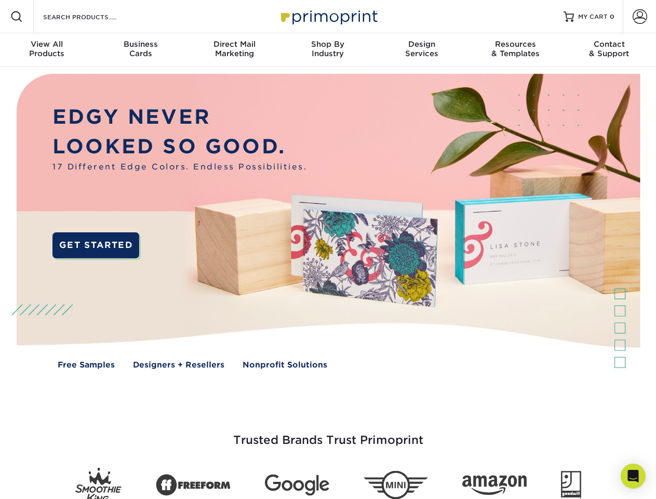  I want to click on img: Amazon, so click(495, 485).